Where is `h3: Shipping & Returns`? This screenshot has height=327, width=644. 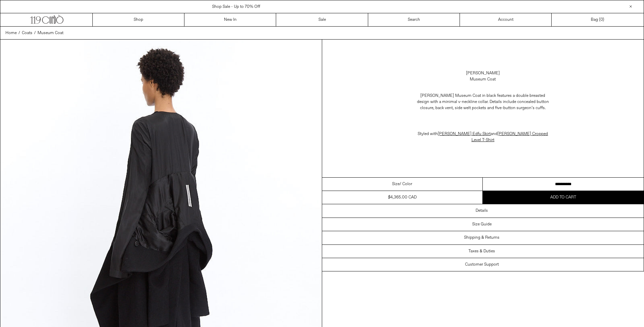 h3: Shipping & Returns is located at coordinates (482, 238).